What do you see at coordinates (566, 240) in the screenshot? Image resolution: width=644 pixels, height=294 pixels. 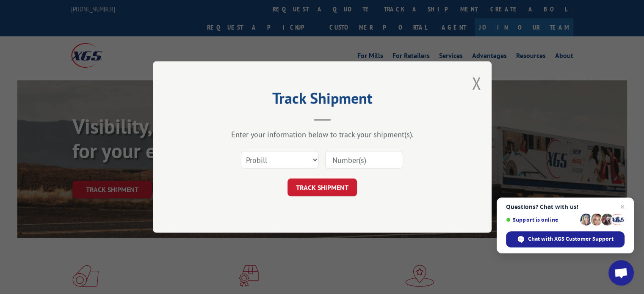 I see `div: Chat with XGS Customer Support` at bounding box center [566, 240].